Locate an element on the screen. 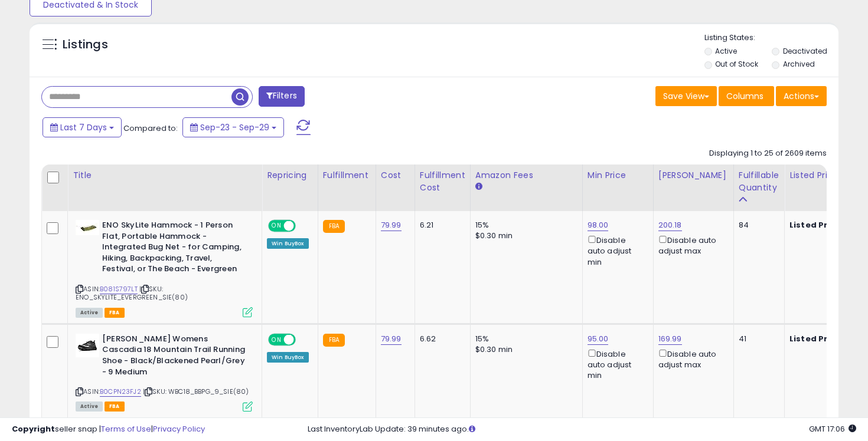 This screenshot has height=441, width=868. a: 169.99 is located at coordinates (670, 339).